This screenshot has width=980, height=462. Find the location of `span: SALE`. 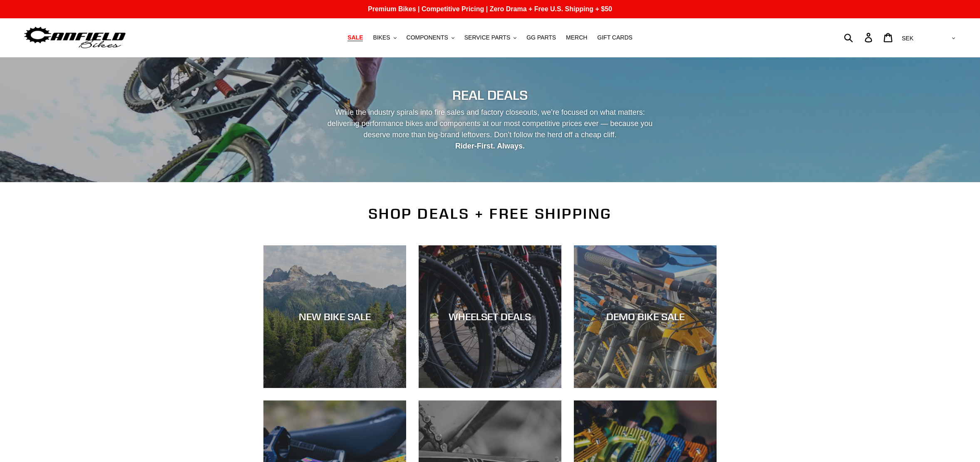

span: SALE is located at coordinates (355, 37).